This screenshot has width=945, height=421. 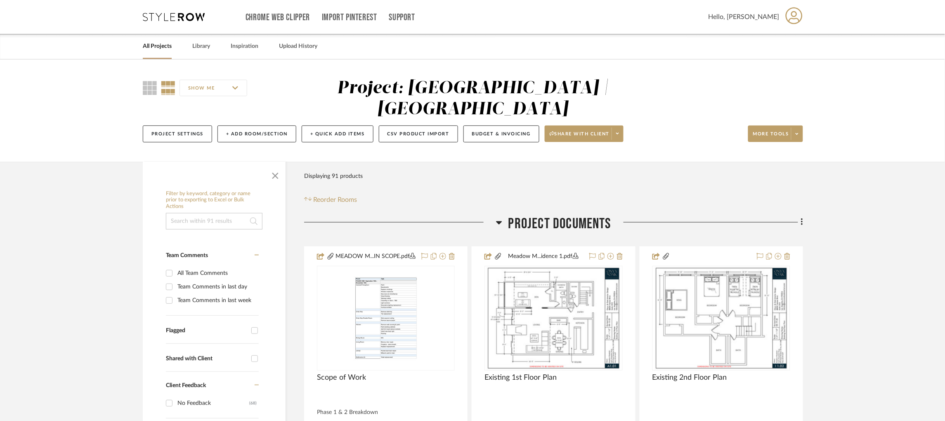 What do you see at coordinates (187, 255) in the screenshot?
I see `span: Team Comments` at bounding box center [187, 255].